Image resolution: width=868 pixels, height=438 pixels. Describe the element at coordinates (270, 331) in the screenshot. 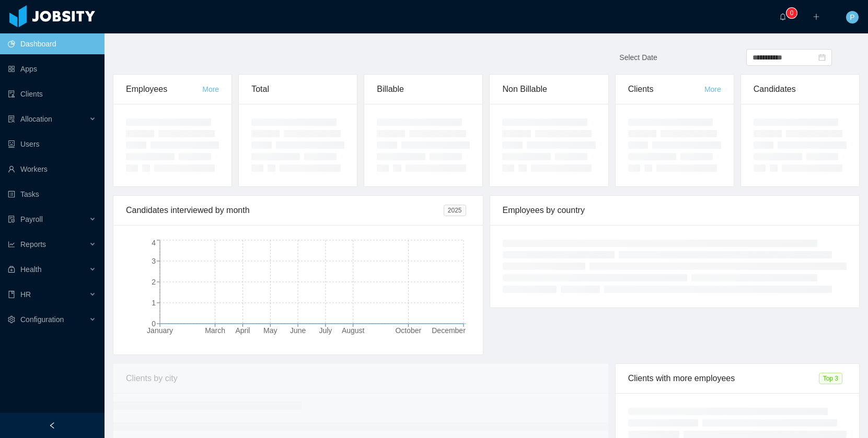

I see `tspan: May` at that location.